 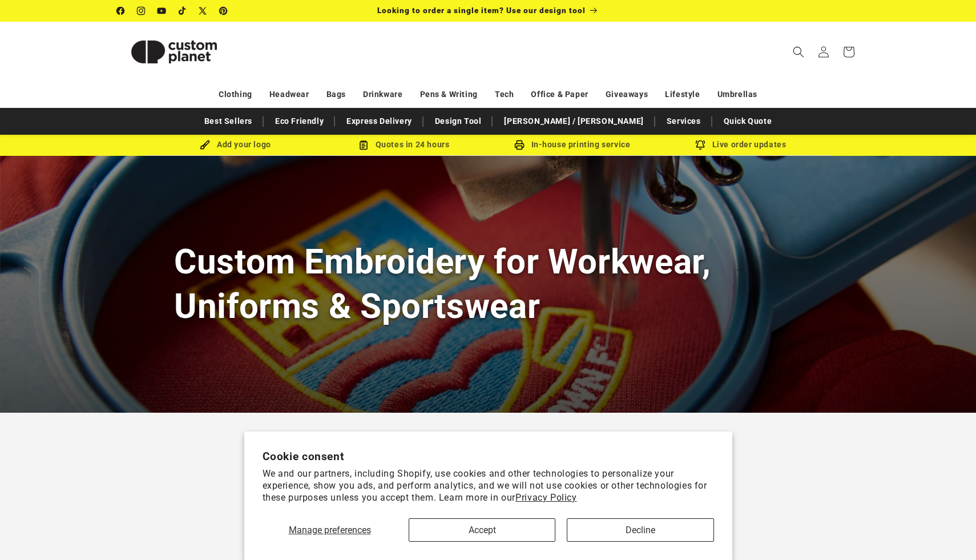 What do you see at coordinates (546, 497) in the screenshot?
I see `a: Privacy Policy` at bounding box center [546, 497].